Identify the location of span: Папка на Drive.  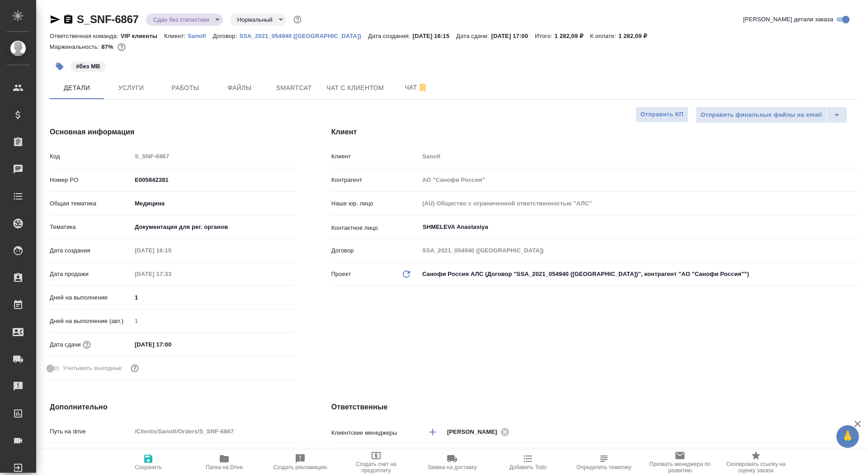
(224, 467).